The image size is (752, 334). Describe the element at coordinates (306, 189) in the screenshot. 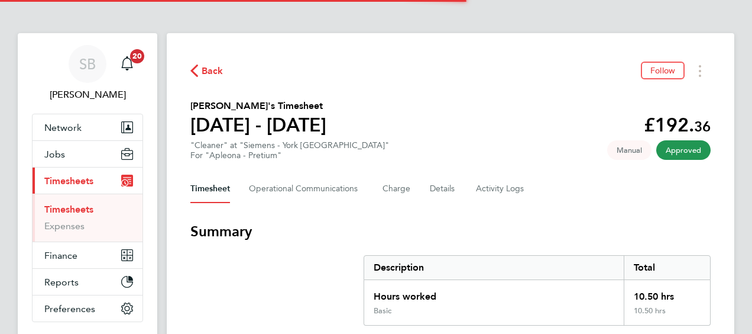

I see `button: Operational Communications` at that location.